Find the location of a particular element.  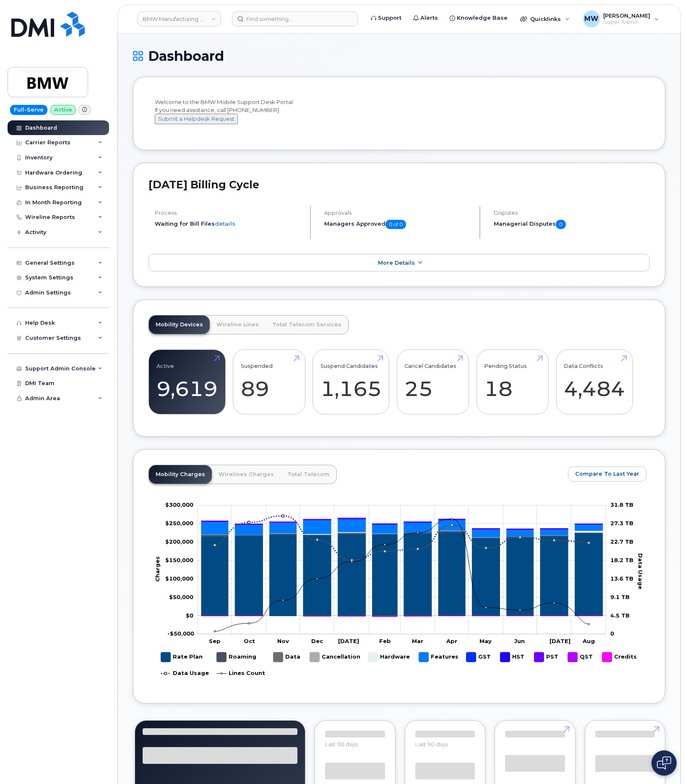

tspan: Dec is located at coordinates (317, 640).